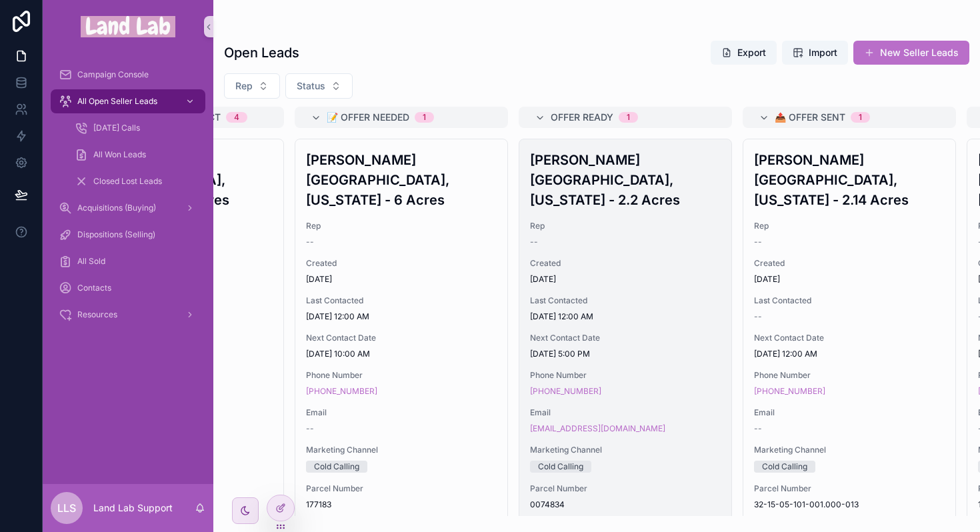  What do you see at coordinates (823, 53) in the screenshot?
I see `span: Import` at bounding box center [823, 53].